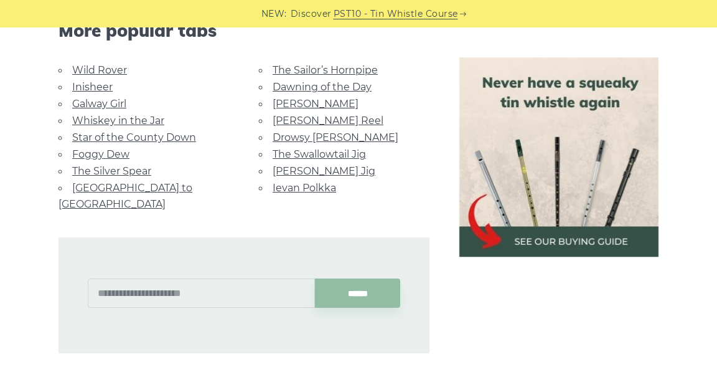 This screenshot has width=717, height=377. What do you see at coordinates (100, 70) in the screenshot?
I see `a: Wild Rover` at bounding box center [100, 70].